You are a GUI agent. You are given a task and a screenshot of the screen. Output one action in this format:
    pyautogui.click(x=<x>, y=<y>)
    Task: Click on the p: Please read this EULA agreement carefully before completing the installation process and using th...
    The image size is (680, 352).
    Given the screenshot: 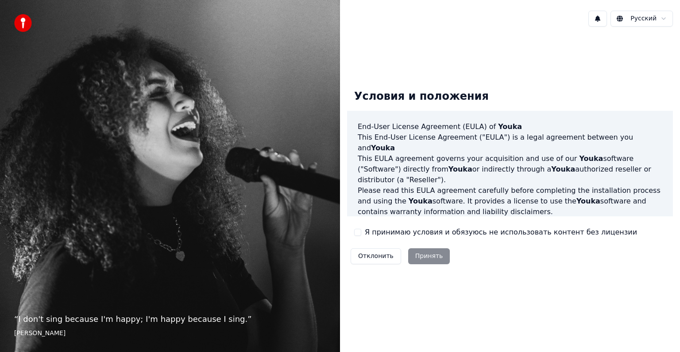 What is the action you would take?
    pyautogui.click(x=510, y=201)
    